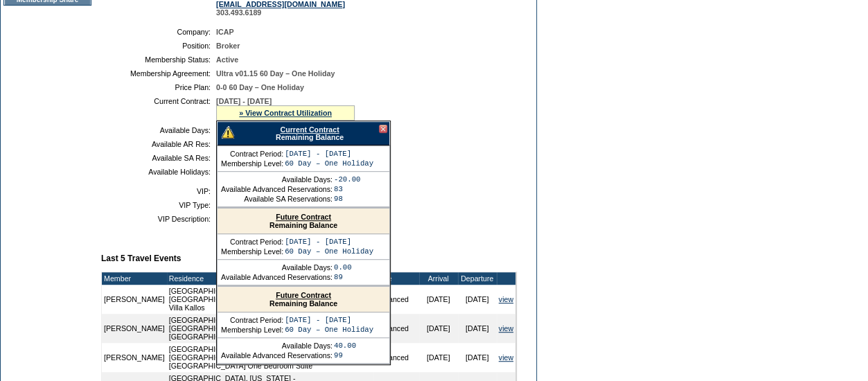 The height and width of the screenshot is (381, 868). What do you see at coordinates (159, 87) in the screenshot?
I see `td: Price Plan:` at bounding box center [159, 87].